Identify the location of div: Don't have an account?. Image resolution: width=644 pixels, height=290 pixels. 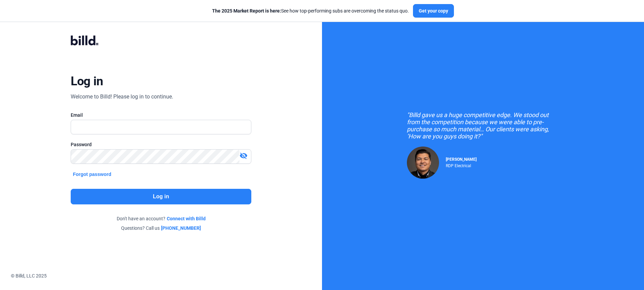
(160, 219).